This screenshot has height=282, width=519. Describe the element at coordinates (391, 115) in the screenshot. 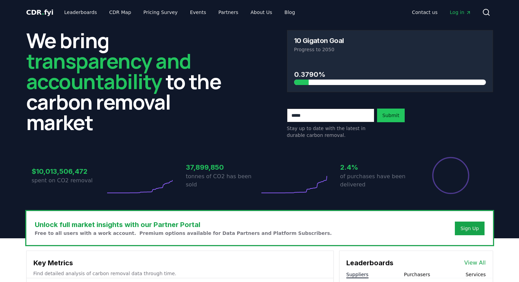

I see `button: Submit` at that location.